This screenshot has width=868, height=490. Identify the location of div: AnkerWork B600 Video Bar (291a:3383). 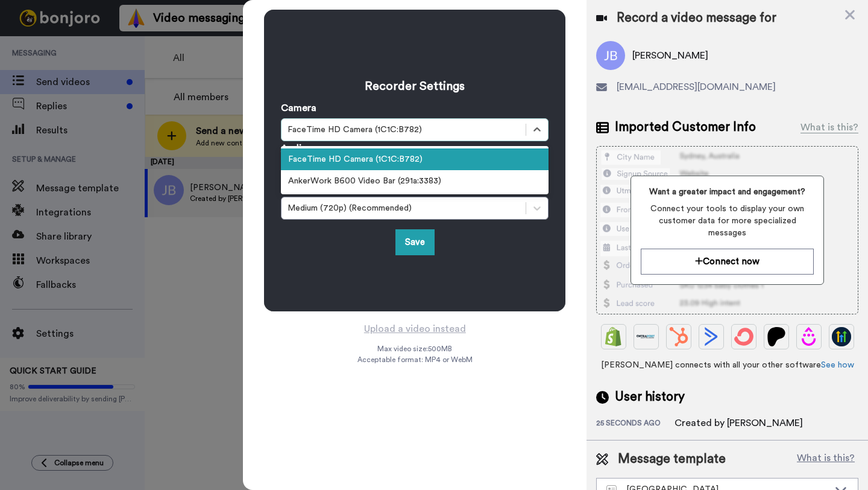
(415, 181).